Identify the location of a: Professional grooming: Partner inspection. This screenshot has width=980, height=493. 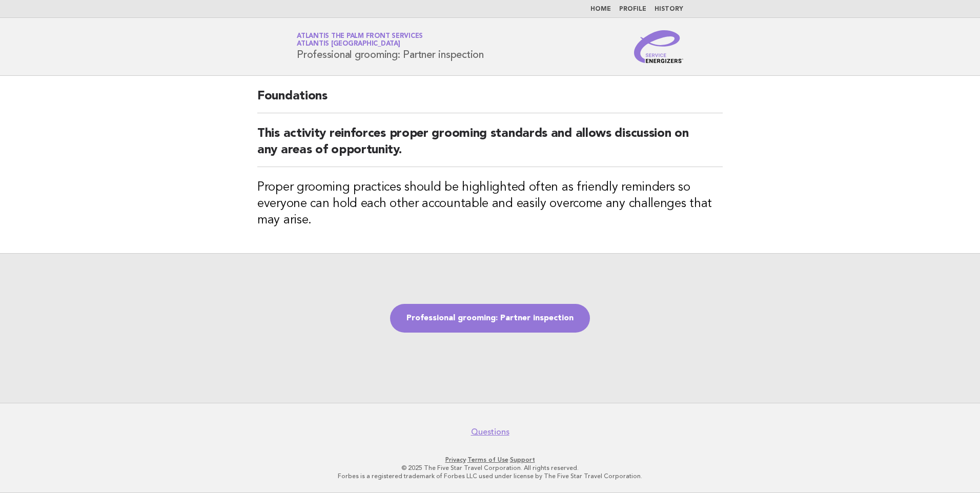
(490, 318).